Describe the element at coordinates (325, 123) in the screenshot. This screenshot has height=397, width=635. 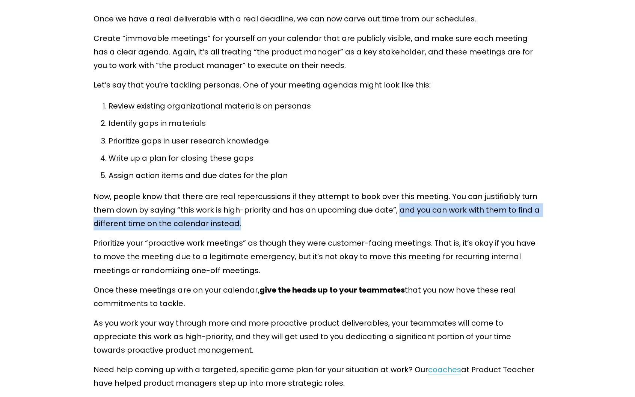
I see `p: Identify gaps in materials` at that location.